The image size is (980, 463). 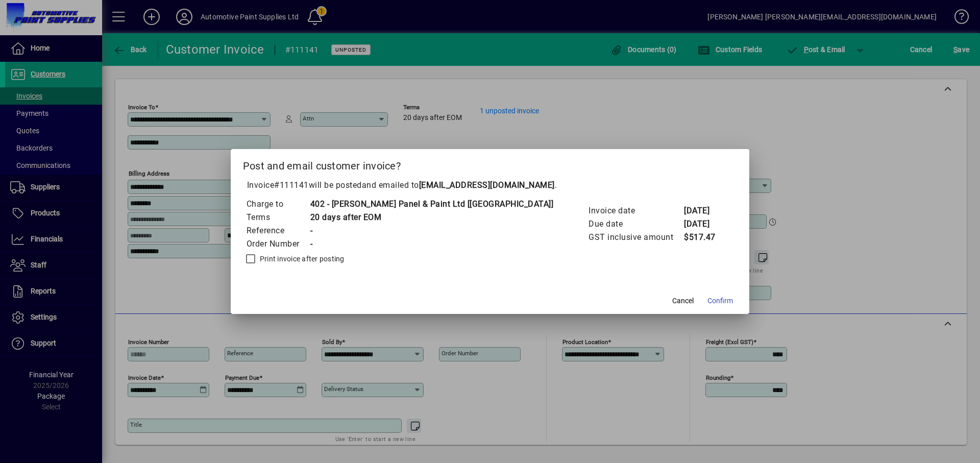 I want to click on button: Confirm, so click(x=720, y=301).